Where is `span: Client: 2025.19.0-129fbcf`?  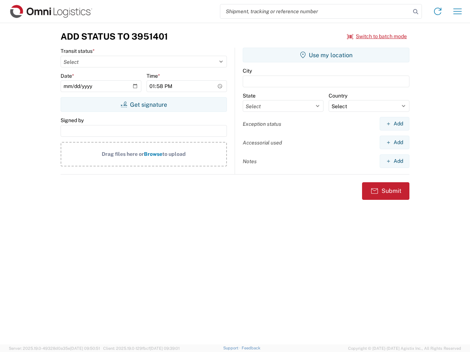 span: Client: 2025.19.0-129fbcf is located at coordinates (141, 348).